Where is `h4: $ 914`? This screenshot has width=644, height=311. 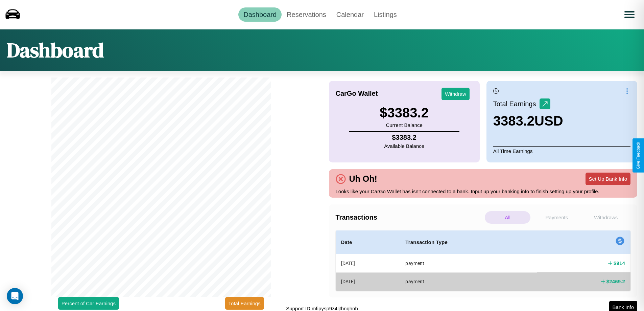
h4: $ 914 is located at coordinates (619, 263).